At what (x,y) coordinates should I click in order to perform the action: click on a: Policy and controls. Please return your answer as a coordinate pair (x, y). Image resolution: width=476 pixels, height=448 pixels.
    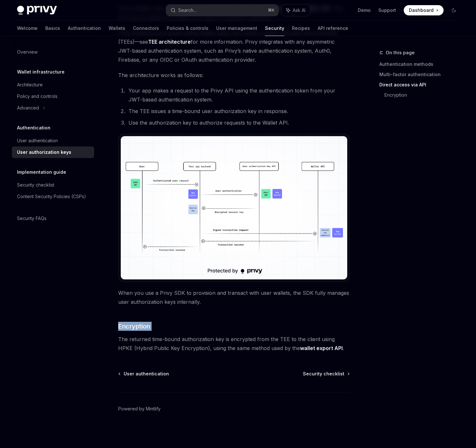
    Looking at the image, I should click on (53, 96).